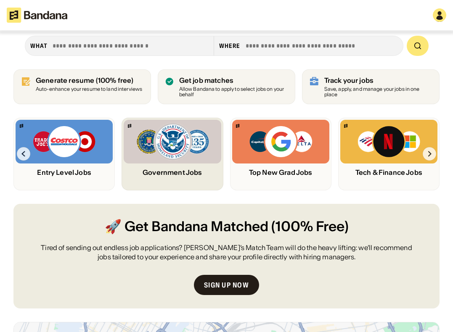  I want to click on div: Save, apply, and manage your jobs in one place, so click(378, 92).